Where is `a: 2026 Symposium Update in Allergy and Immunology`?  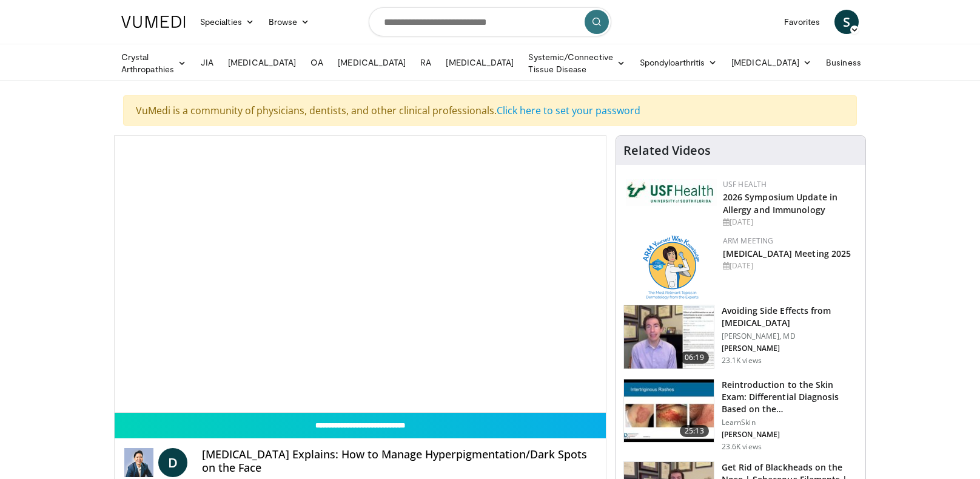
a: 2026 Symposium Update in Allergy and Immunology is located at coordinates (780, 203).